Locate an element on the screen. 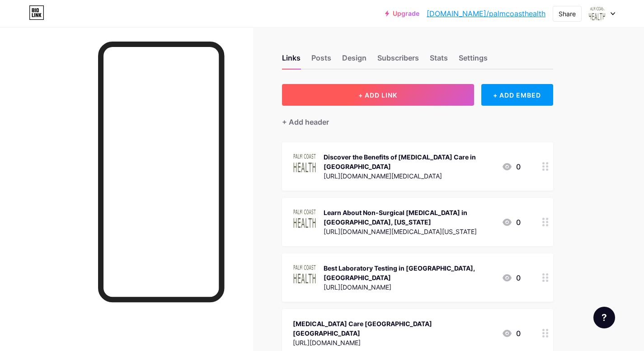  img: palmcoasthealth is located at coordinates (597, 13).